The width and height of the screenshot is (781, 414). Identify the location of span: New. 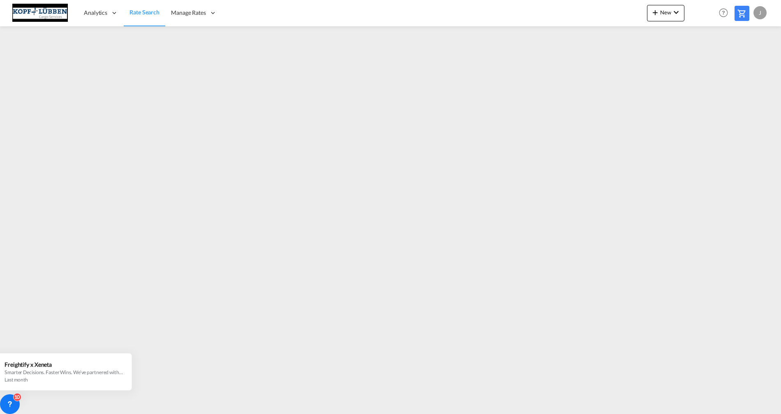
(666, 12).